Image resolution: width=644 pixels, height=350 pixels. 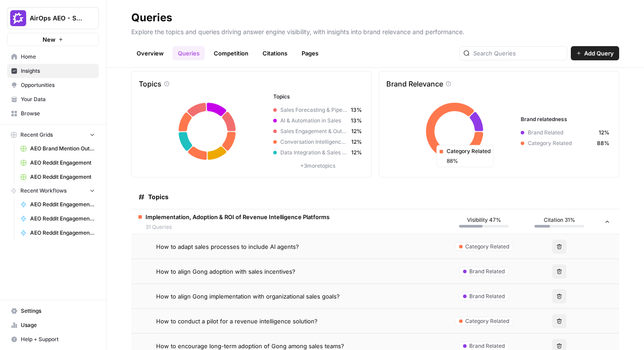 I want to click on a: Usage, so click(x=53, y=325).